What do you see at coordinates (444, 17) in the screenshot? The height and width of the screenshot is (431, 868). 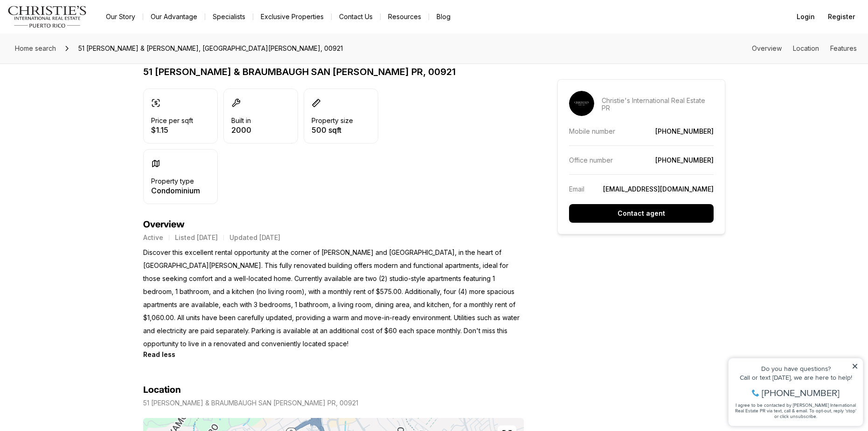 I see `a: Blog` at bounding box center [444, 17].